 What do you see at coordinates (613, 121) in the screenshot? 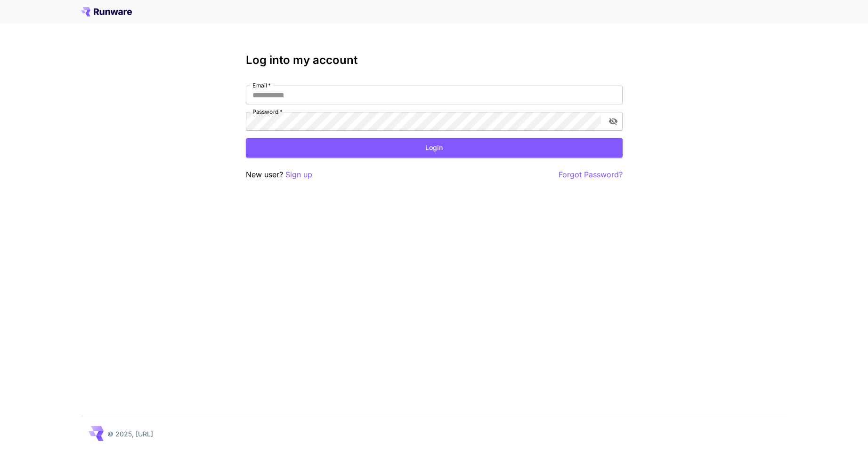
I see `button: toggle password visibility` at bounding box center [613, 121].